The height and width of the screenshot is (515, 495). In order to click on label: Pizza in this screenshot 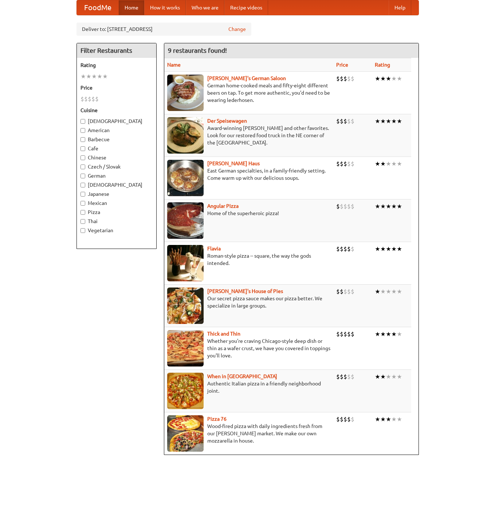, I will do `click(116, 212)`.